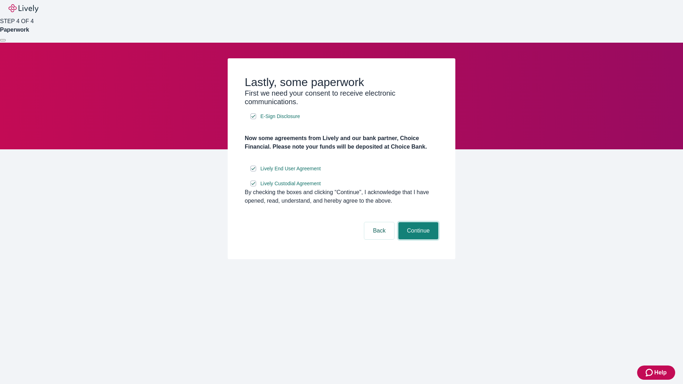 The width and height of the screenshot is (683, 384). Describe the element at coordinates (660, 373) in the screenshot. I see `span: Help` at that location.